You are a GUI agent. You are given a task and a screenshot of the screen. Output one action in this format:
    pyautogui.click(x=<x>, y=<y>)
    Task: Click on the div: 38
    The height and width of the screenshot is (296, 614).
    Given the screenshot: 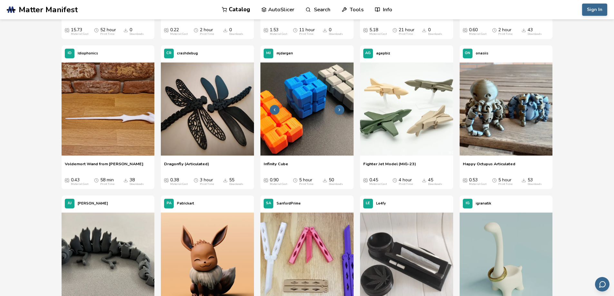 What is the action you would take?
    pyautogui.click(x=137, y=182)
    